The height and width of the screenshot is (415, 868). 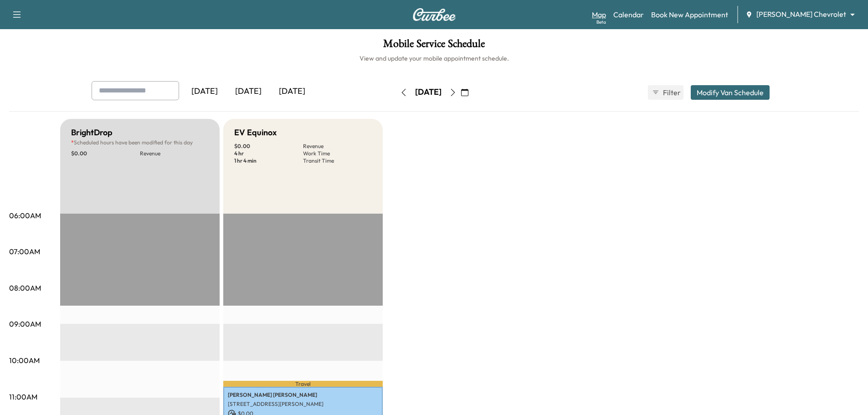 What do you see at coordinates (337, 154) in the screenshot?
I see `p: Work Time` at bounding box center [337, 154].